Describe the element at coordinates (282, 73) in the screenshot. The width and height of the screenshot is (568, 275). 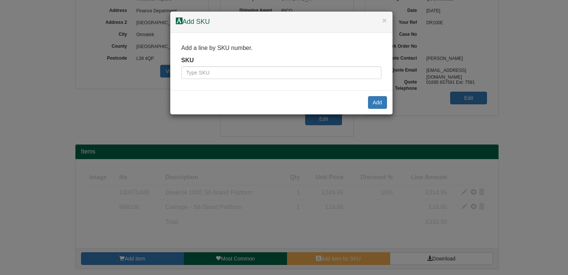
I see `input: Type SKU` at that location.